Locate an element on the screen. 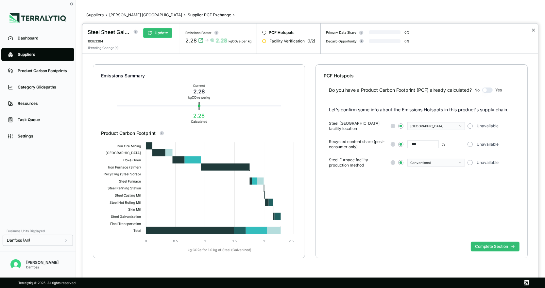 The height and width of the screenshot is (288, 545). span: Recycled content share (post-consumer only) is located at coordinates (358, 145).